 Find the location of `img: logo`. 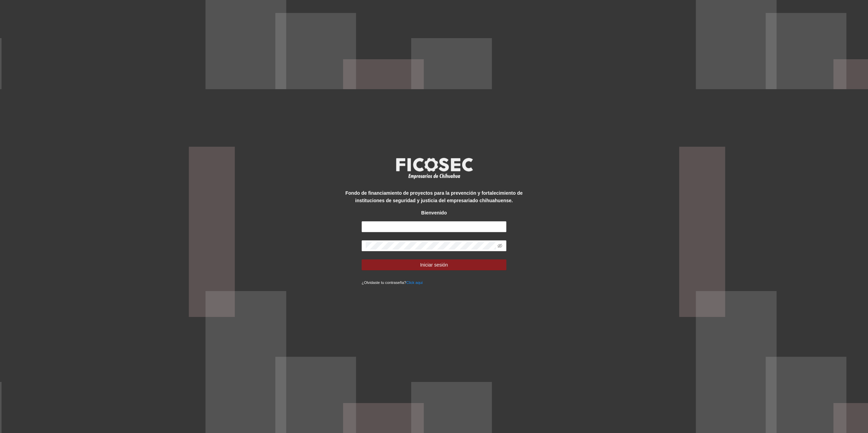

img: logo is located at coordinates (434, 168).